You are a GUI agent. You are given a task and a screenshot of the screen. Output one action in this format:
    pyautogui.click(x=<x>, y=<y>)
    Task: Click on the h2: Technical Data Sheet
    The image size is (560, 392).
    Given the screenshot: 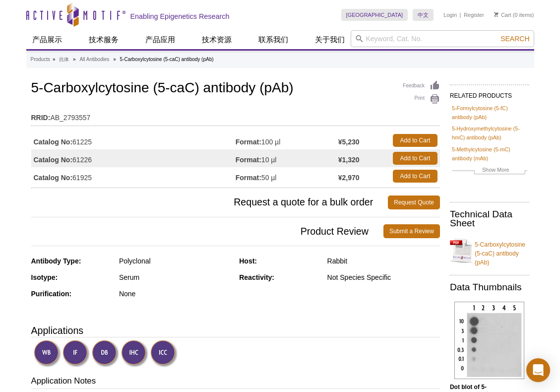 What is the action you would take?
    pyautogui.click(x=489, y=218)
    